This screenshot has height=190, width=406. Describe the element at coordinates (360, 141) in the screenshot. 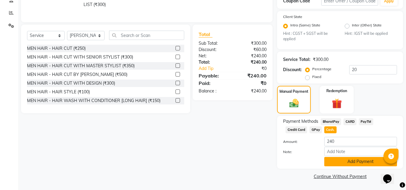

I see `input: Amount` at that location.